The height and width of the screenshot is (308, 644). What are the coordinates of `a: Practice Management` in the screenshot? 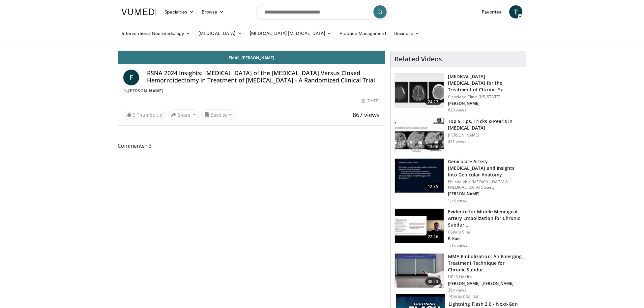 It's located at (362, 33).